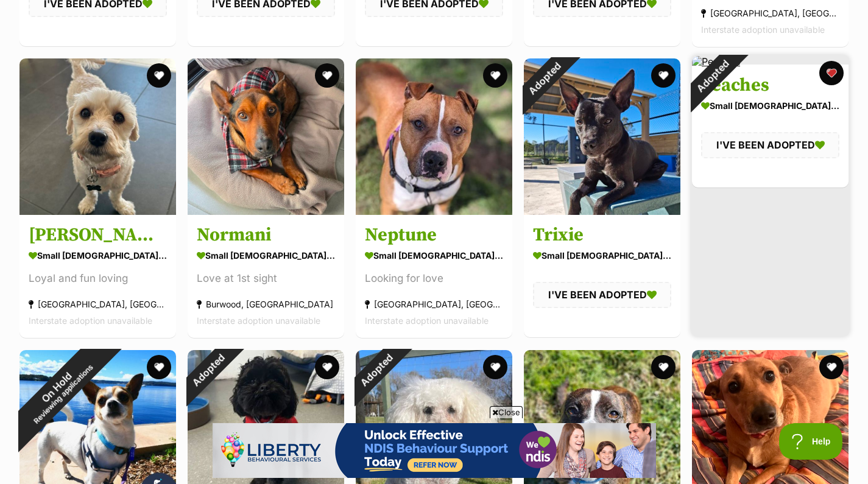 This screenshot has width=868, height=484. I want to click on h3: Trixie, so click(601, 235).